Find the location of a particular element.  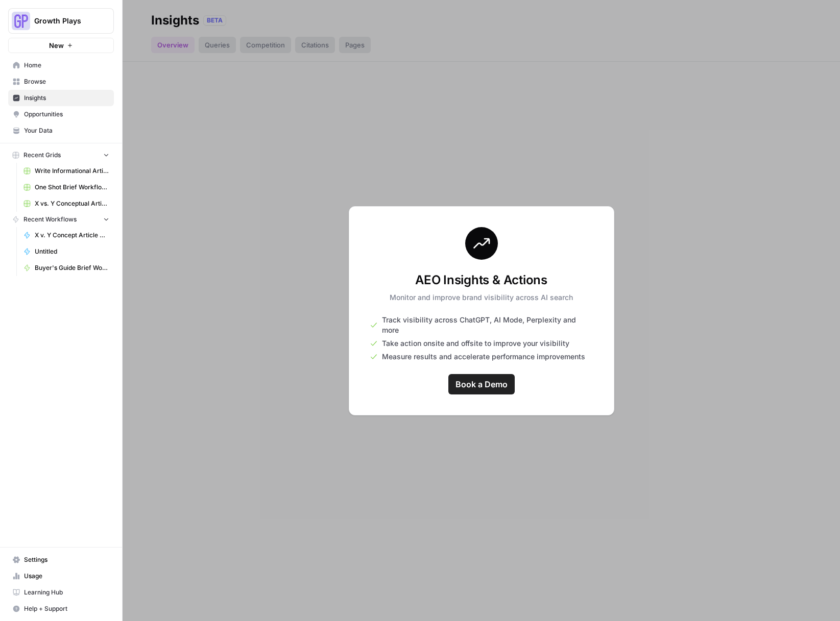

span: Measure results and accelerate performance improvements is located at coordinates (484, 357).